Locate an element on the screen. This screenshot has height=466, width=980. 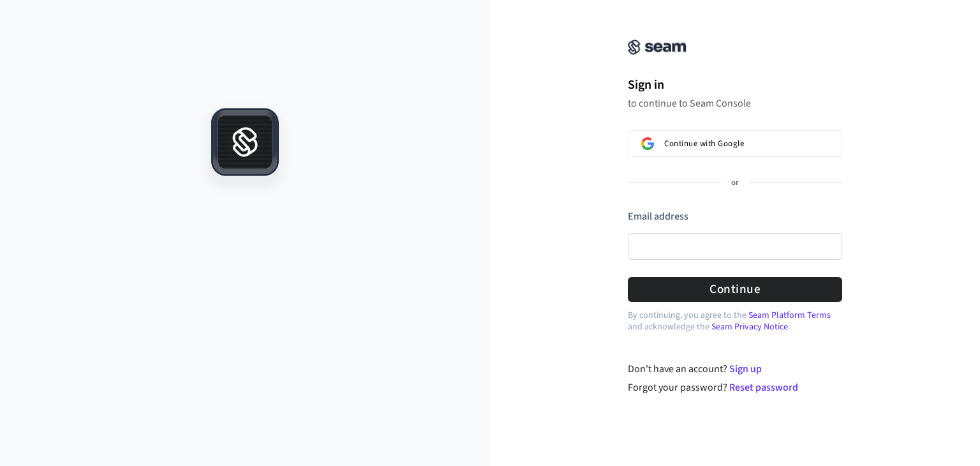
span: Continue with Google is located at coordinates (704, 144).